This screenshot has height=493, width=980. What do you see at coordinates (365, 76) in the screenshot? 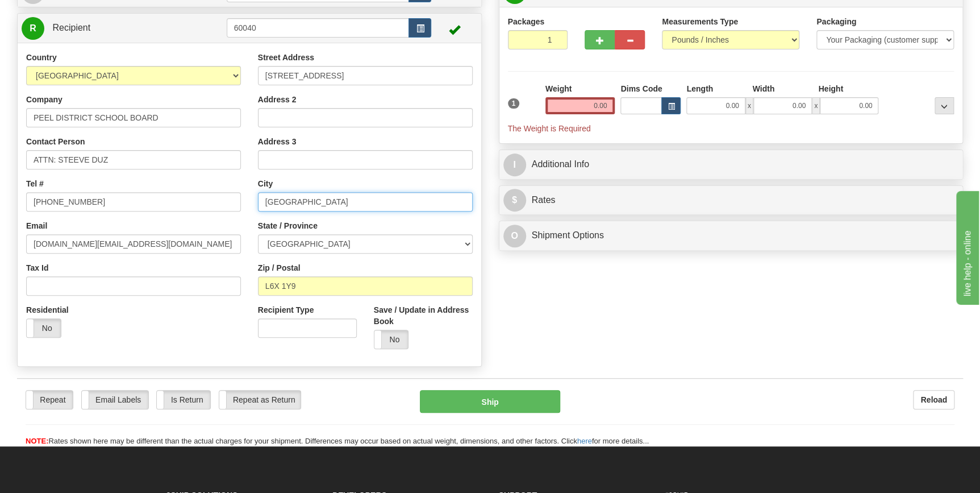
I see `input: Enter a location` at bounding box center [365, 76].